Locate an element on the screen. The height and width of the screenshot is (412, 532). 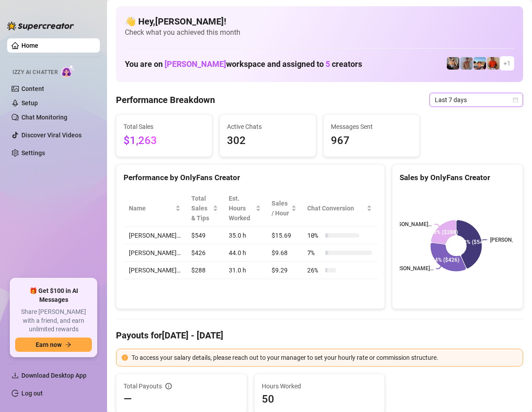
a: Discover Viral Videos is located at coordinates (51, 135).